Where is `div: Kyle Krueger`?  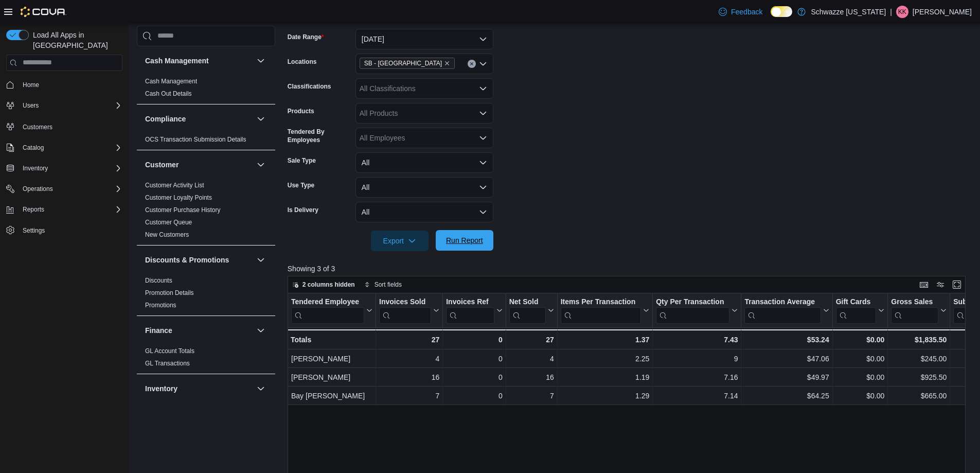
div: Kyle Krueger is located at coordinates (903, 12).